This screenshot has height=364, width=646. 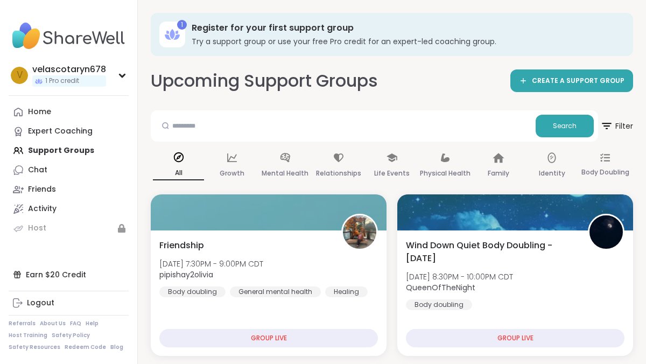 I want to click on a: Safety Resources, so click(x=34, y=347).